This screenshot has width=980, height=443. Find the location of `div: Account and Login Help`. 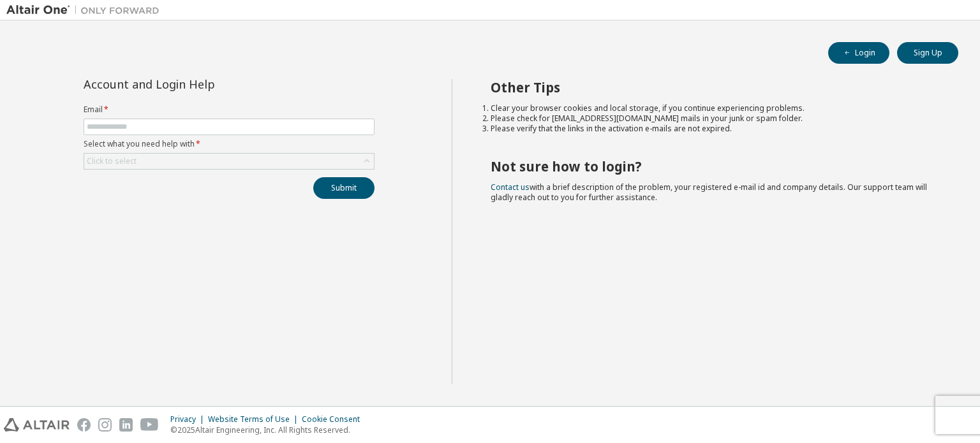

div: Account and Login Help is located at coordinates (200, 84).